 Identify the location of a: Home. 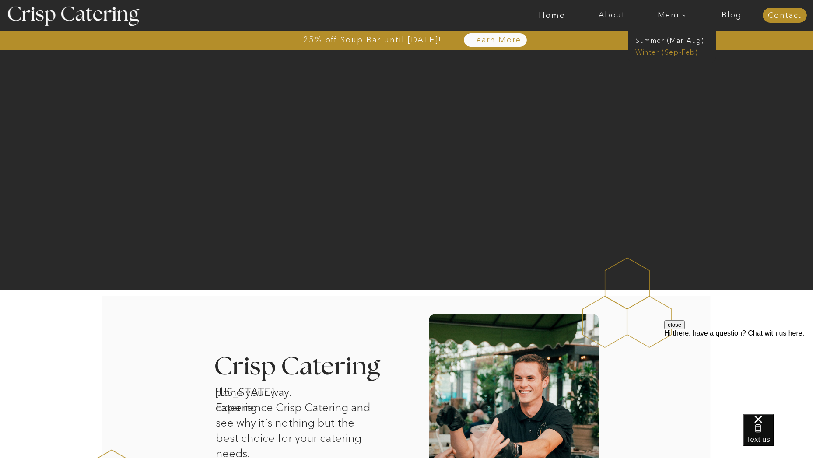
(551, 15).